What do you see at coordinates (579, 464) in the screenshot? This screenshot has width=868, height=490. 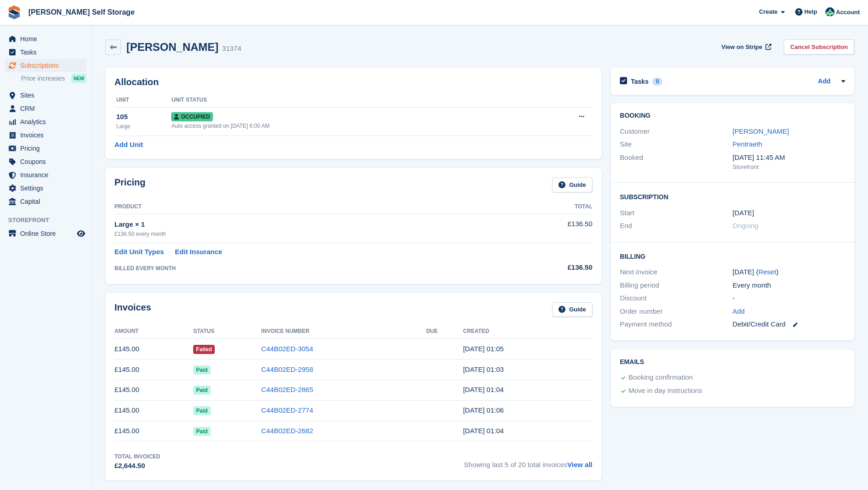 I see `a: View all` at bounding box center [579, 464].